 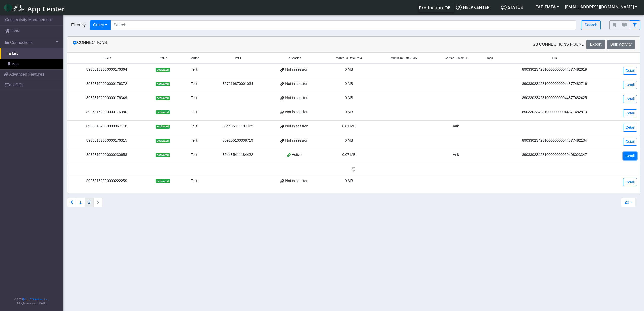 What do you see at coordinates (194, 58) in the screenshot?
I see `span: Carrier` at bounding box center [194, 58].